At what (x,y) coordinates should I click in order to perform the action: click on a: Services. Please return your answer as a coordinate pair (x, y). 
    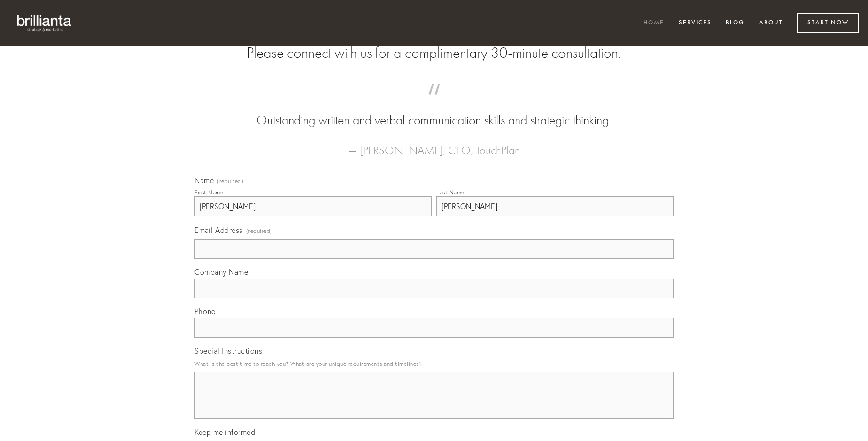
    Looking at the image, I should click on (696, 23).